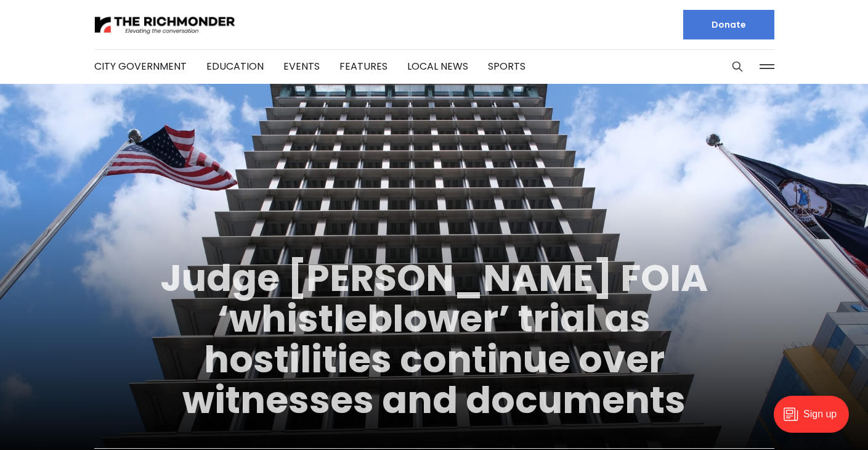  What do you see at coordinates (165, 24) in the screenshot?
I see `img: The Richmonder` at bounding box center [165, 24].